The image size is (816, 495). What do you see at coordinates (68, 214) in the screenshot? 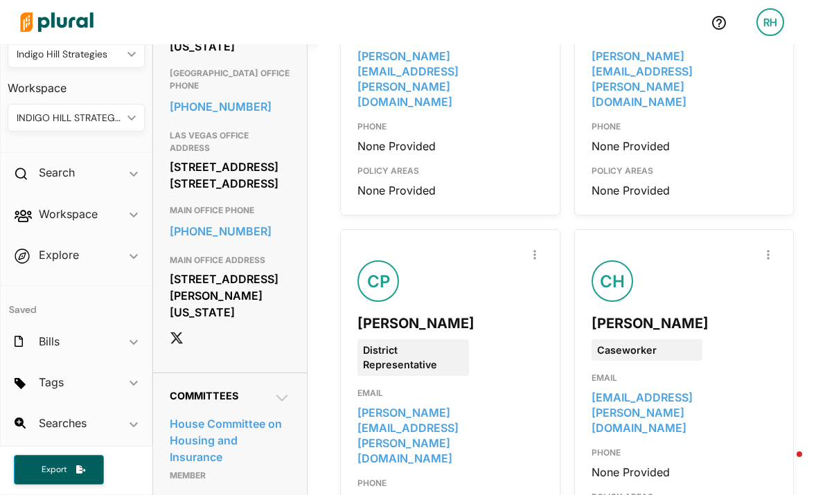
I see `h2: Workspace` at bounding box center [68, 214].